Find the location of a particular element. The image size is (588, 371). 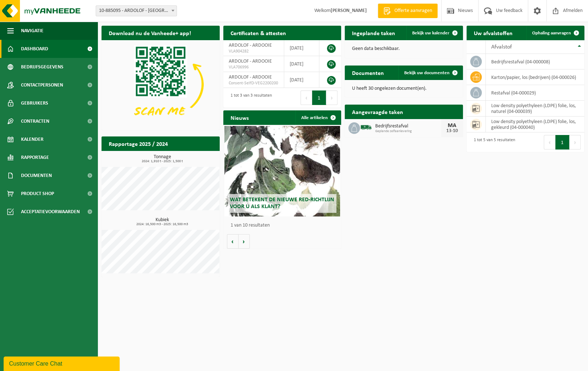

span: Offerte aanvragen is located at coordinates (413, 11).